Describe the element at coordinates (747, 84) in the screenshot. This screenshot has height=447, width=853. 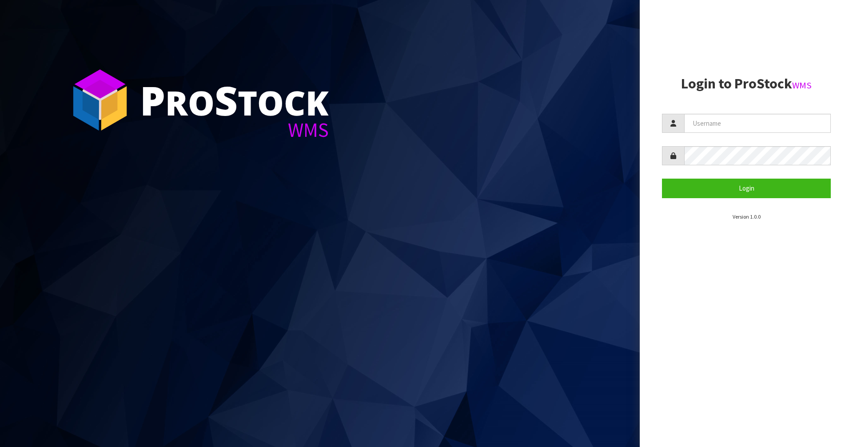
I see `h2: Login to ProStock` at that location.